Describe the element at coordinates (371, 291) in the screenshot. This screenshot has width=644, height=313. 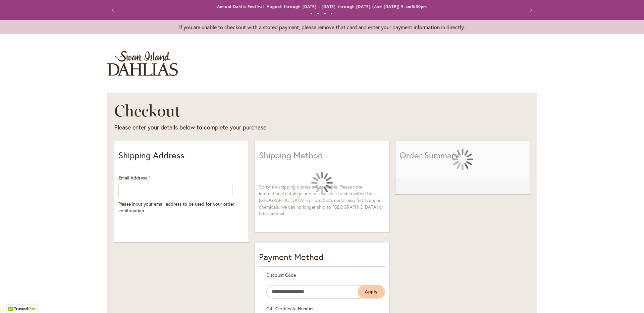
I see `span: Apply` at that location.